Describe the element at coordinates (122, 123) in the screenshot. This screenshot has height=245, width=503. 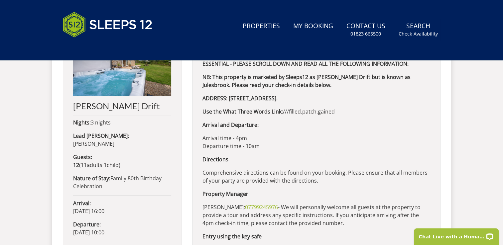
I see `p: 3 nights` at that location.